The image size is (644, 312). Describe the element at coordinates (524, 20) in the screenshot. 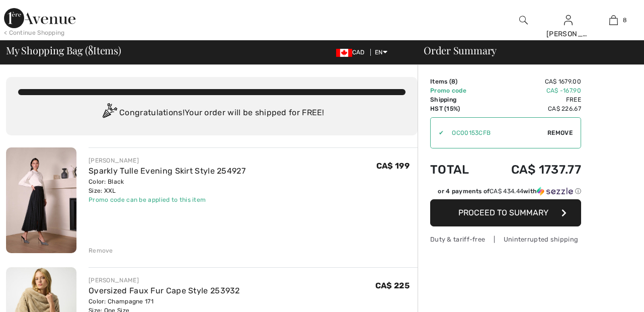

I see `img: search the website` at that location.